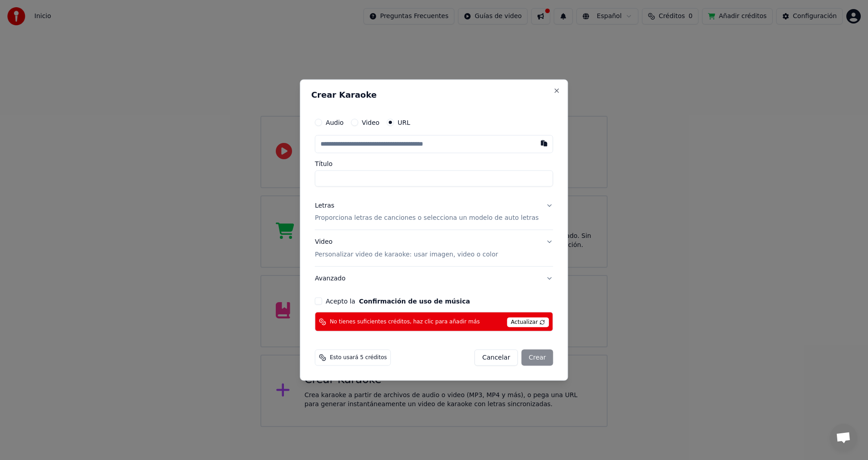 The image size is (868, 460). Describe the element at coordinates (433, 163) in the screenshot. I see `label: Título` at that location.